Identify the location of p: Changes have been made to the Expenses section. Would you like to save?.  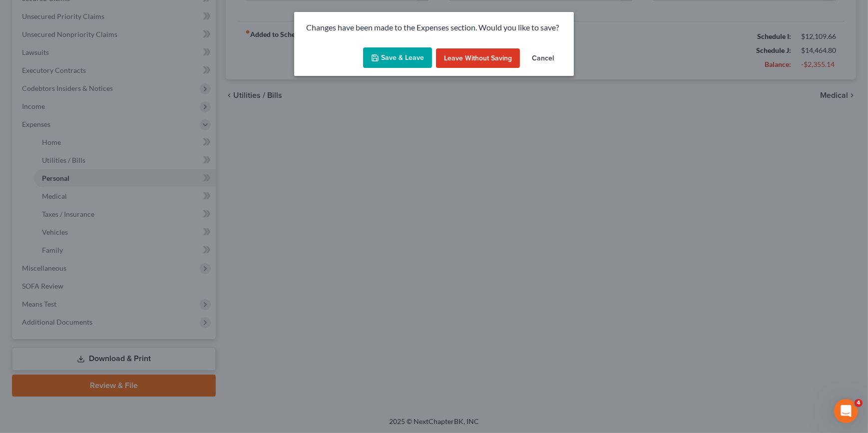
(434, 27).